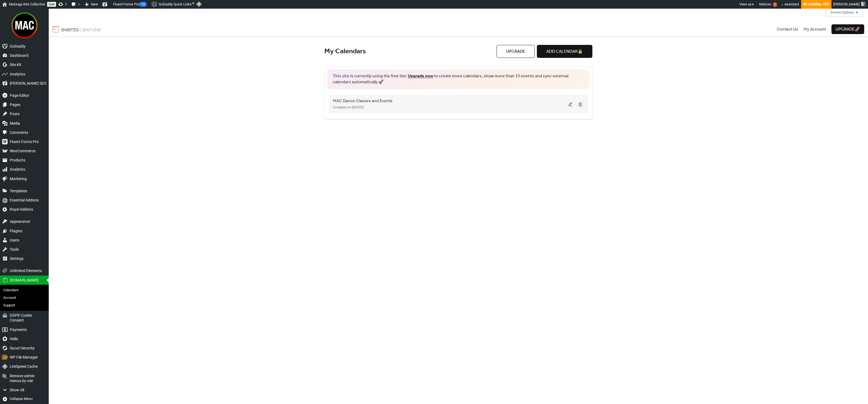 This screenshot has width=868, height=404. I want to click on a: Upgrade now, so click(420, 76).